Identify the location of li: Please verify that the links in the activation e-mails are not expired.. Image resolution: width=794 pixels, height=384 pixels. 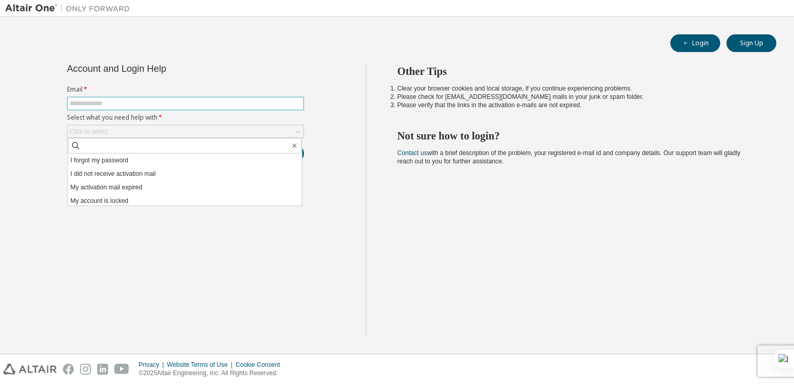
(578, 105).